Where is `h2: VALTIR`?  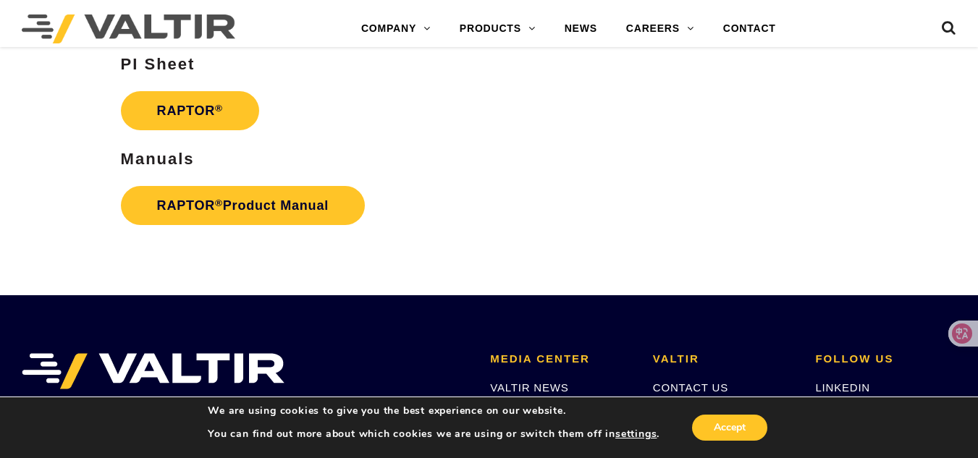
h2: VALTIR is located at coordinates (723, 359).